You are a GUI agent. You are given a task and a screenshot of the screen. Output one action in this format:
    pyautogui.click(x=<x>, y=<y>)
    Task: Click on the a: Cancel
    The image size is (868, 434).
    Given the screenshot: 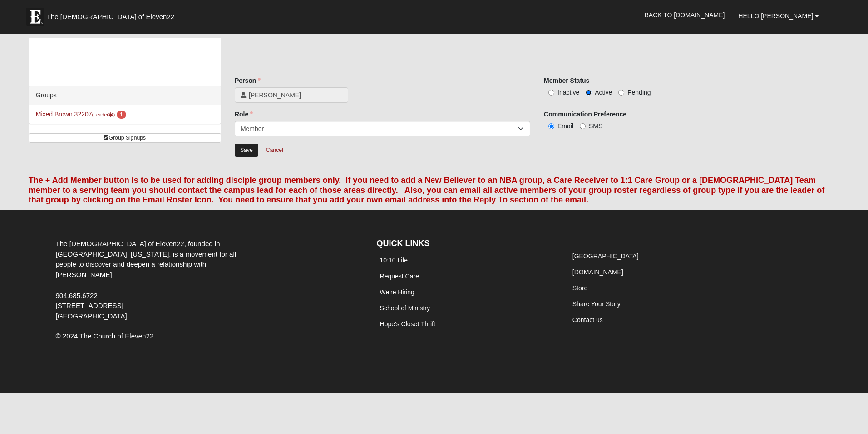 What is the action you would take?
    pyautogui.click(x=275, y=150)
    